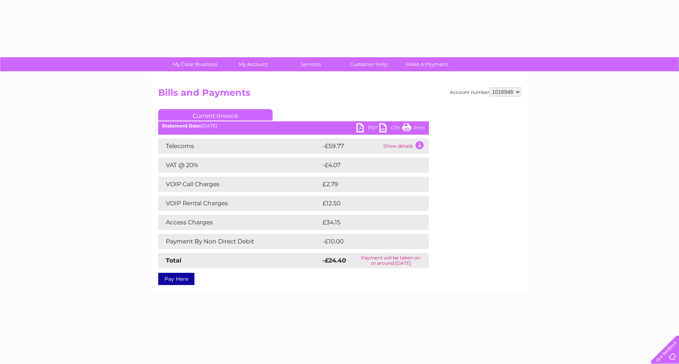 This screenshot has height=364, width=679. Describe the element at coordinates (366, 184) in the screenshot. I see `td: £2.79` at that location.